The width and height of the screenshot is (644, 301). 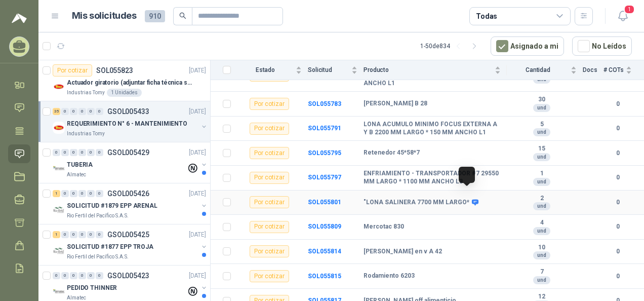 I want to click on p: Industrias Tomy, so click(x=85, y=134).